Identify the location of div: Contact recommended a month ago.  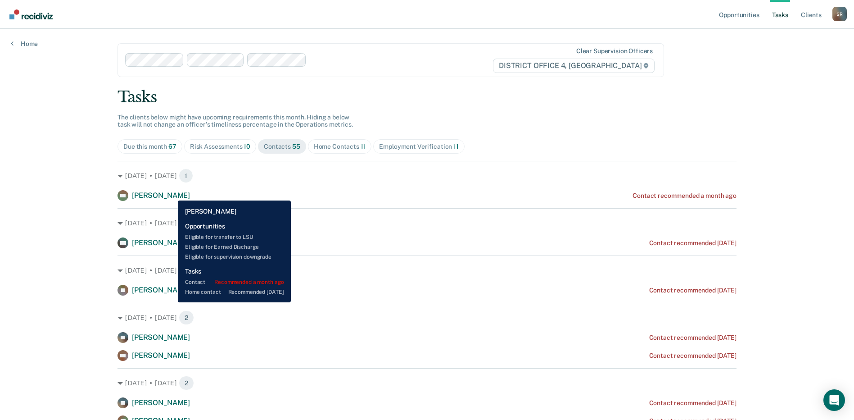
(684, 195).